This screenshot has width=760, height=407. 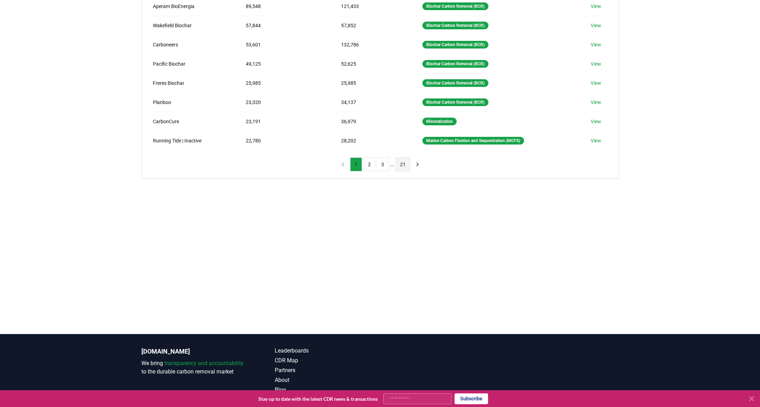 I want to click on td: CarbonCure, so click(x=188, y=121).